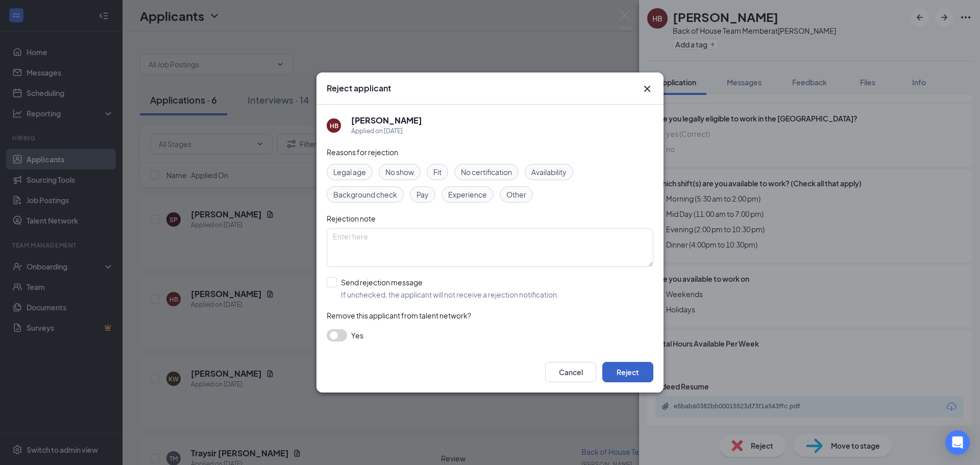 The image size is (980, 465). Describe the element at coordinates (423, 194) in the screenshot. I see `span: Pay` at that location.